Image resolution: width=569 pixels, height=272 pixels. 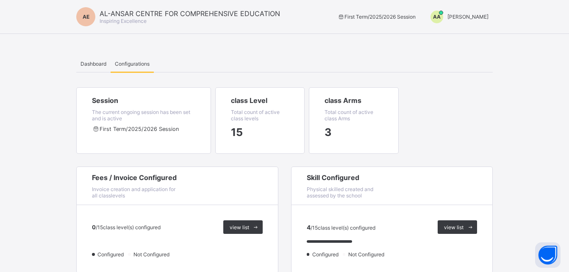 What do you see at coordinates (308, 227) in the screenshot?
I see `span: 4` at bounding box center [308, 227].